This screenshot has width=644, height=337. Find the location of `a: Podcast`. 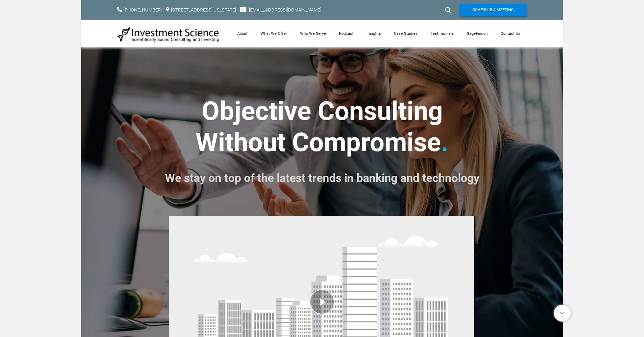

a: Podcast is located at coordinates (346, 33).